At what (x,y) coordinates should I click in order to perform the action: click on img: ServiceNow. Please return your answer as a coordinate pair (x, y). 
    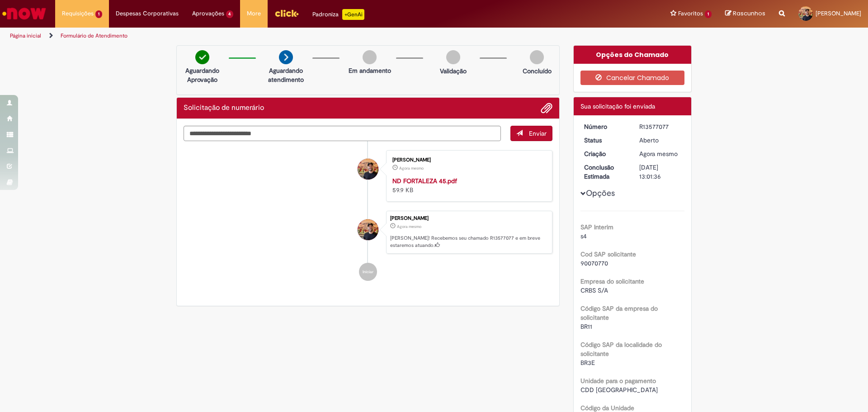
    Looking at the image, I should click on (24, 14).